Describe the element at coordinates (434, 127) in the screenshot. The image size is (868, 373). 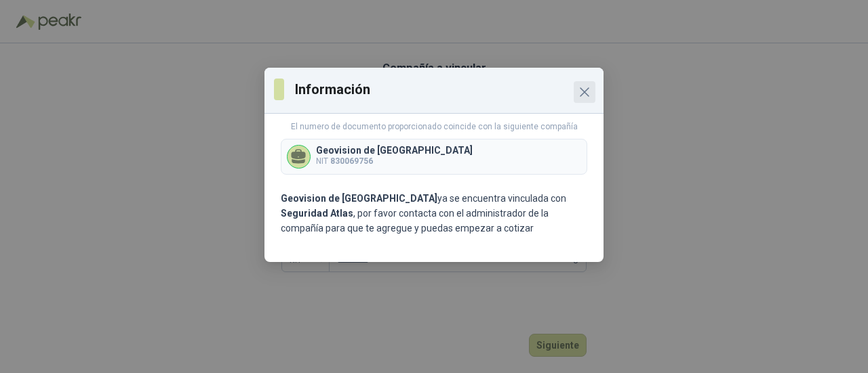
I see `p: El numero de documento proporcionado coincide con la siguiente compañía` at that location.